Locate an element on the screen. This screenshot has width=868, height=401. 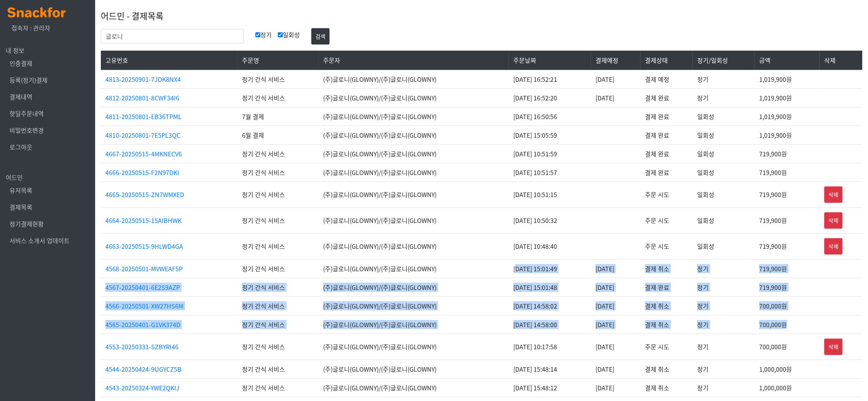
a: 4810-20250801-7E5PL3QC is located at coordinates (143, 135).